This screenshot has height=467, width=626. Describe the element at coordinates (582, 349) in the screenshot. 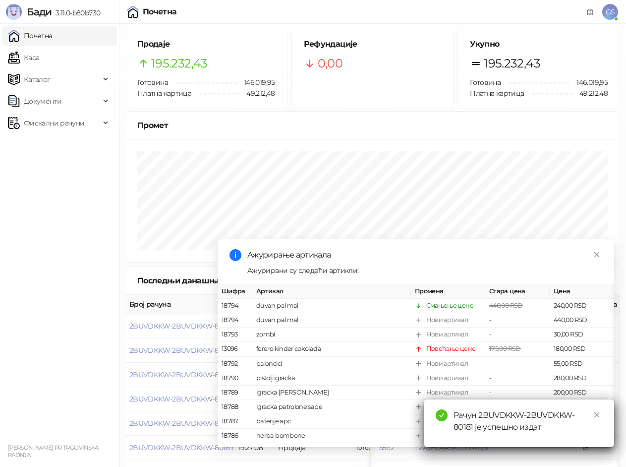

I see `td: 180,00 RSD` at that location.